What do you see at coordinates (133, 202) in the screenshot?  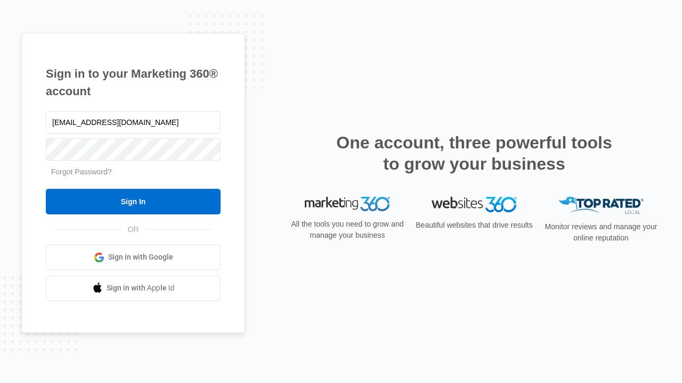 I see `input: Sign In` at bounding box center [133, 202].